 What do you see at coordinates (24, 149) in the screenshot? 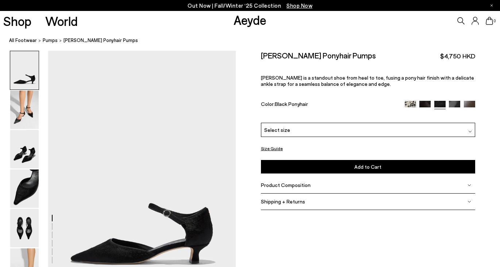
I see `img: Tillie Ponyhair Pumps - Image 3` at bounding box center [24, 149].